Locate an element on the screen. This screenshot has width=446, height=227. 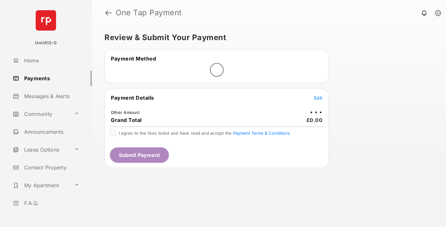
span: Grand Total is located at coordinates (126, 120).